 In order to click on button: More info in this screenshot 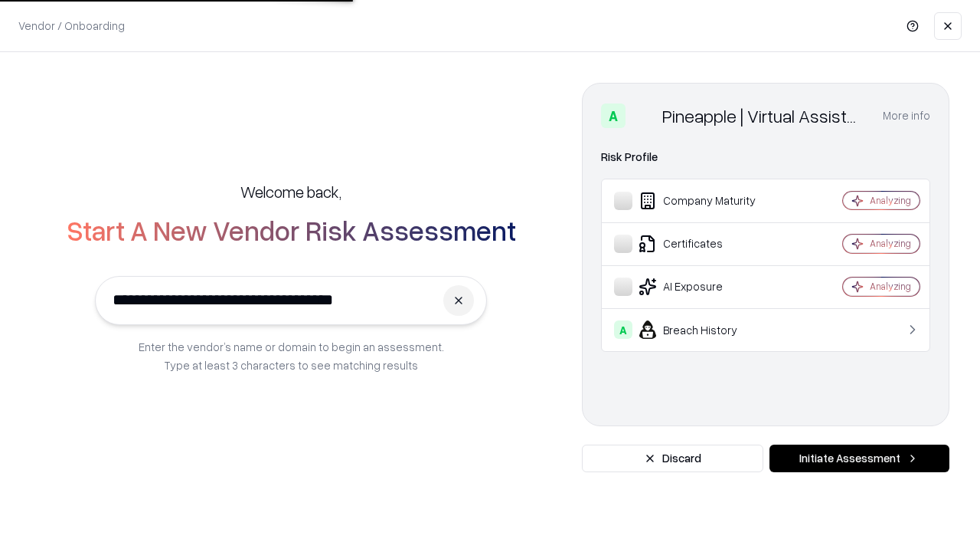, I will do `click(907, 116)`.